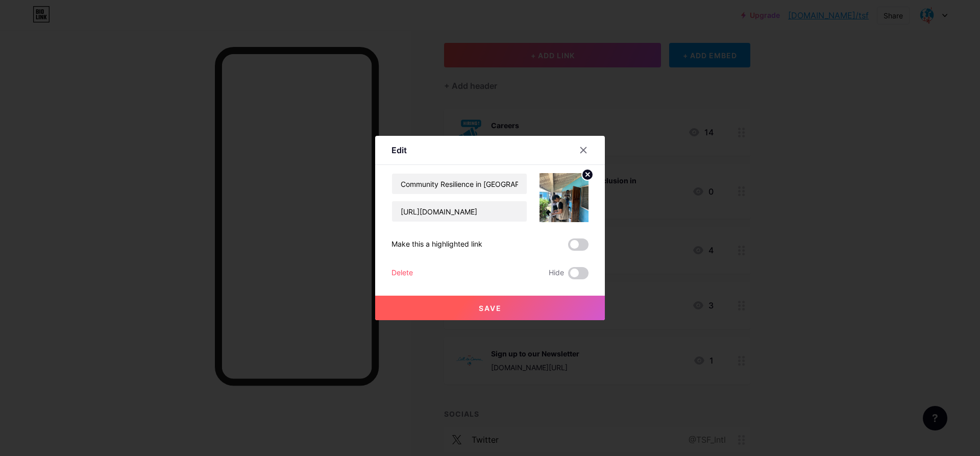 Image resolution: width=980 pixels, height=456 pixels. Describe the element at coordinates (460, 184) in the screenshot. I see `input: Title` at that location.